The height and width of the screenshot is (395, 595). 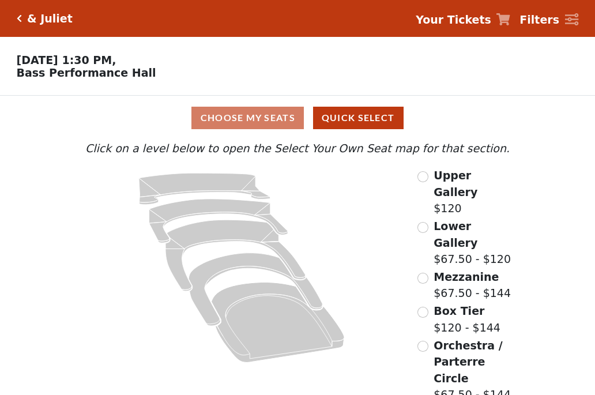 I want to click on span: Upper Gallery, so click(x=455, y=183).